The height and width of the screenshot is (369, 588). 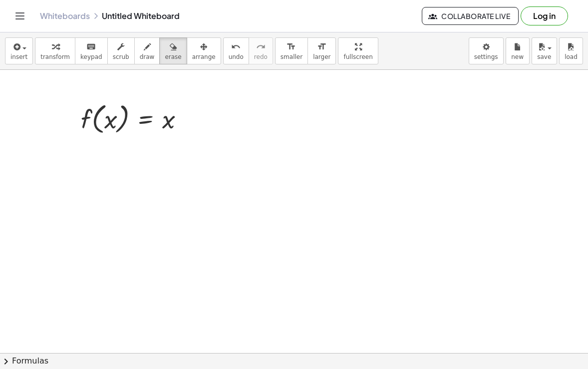 I want to click on button: new, so click(x=518, y=51).